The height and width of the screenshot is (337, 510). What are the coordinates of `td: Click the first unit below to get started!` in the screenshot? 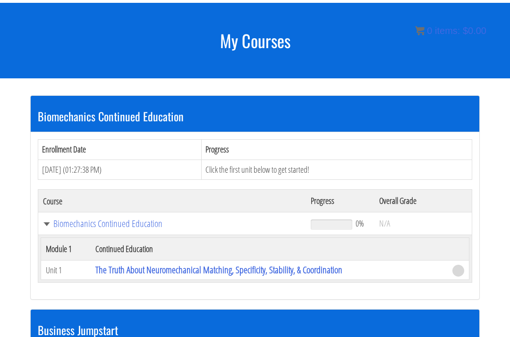 It's located at (336, 169).